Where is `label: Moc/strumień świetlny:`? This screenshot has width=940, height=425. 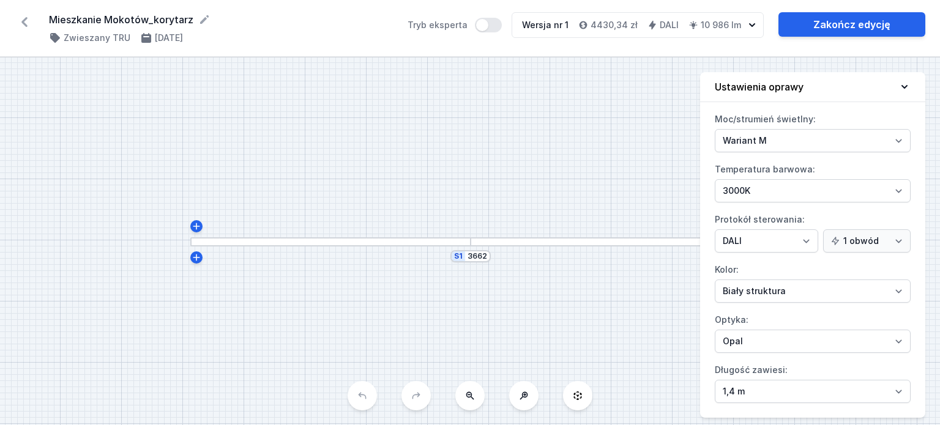 label: Moc/strumień świetlny: is located at coordinates (813, 131).